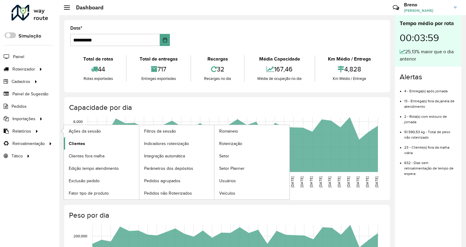 The image size is (466, 247). What do you see at coordinates (430, 117) in the screenshot?
I see `li: 2 - Rota(s) com estouro de jornada` at bounding box center [430, 117].